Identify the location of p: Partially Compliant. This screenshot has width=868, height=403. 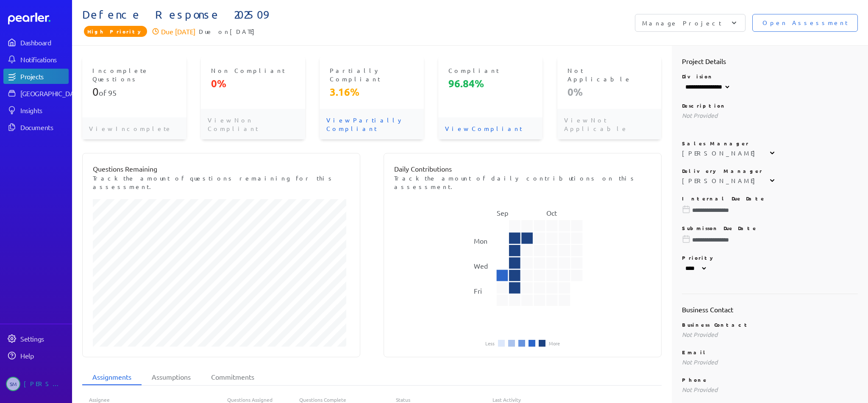
(371, 75).